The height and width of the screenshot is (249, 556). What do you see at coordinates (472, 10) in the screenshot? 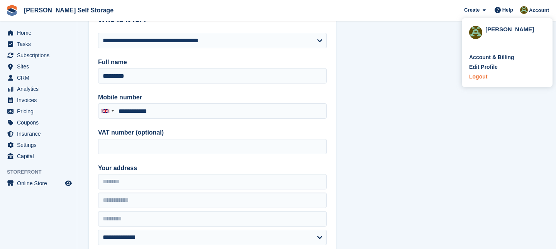
I see `span: Create` at bounding box center [472, 10].